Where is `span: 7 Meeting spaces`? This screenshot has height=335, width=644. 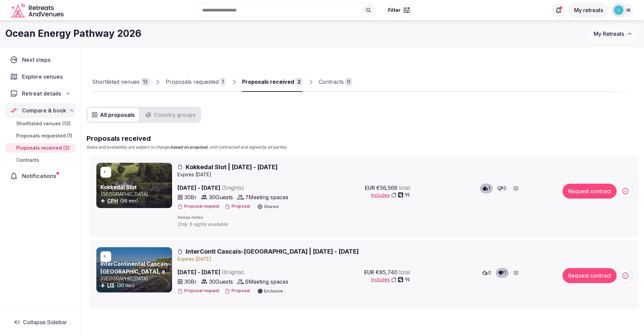
span: 7 Meeting spaces is located at coordinates (267, 197).